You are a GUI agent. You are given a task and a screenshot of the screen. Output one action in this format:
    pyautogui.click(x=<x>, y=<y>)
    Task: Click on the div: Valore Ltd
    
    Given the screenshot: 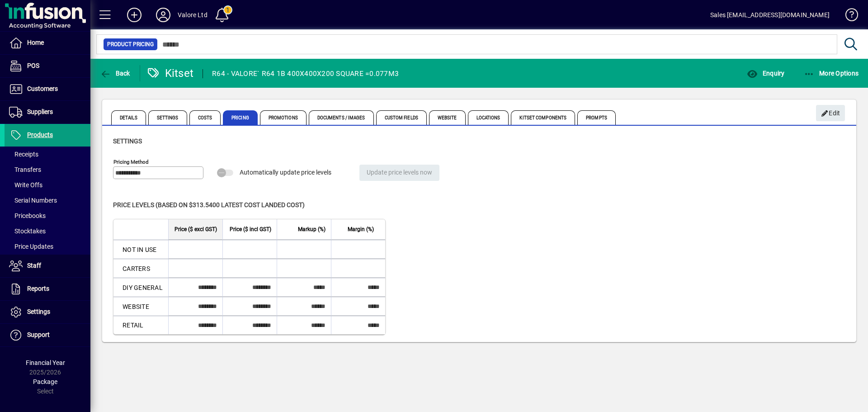 What is the action you would take?
    pyautogui.click(x=193, y=15)
    